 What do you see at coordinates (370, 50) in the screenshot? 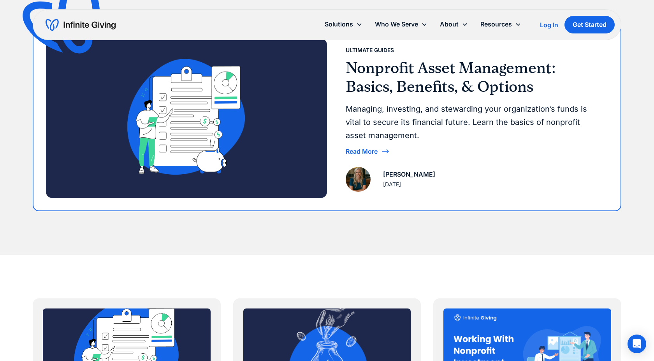
I see `div: Ultimate Guides` at bounding box center [370, 50].